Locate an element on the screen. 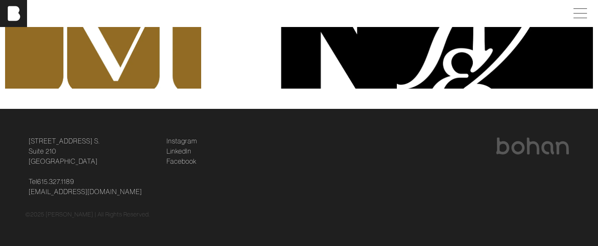  a: LinkedIn is located at coordinates (179, 151).